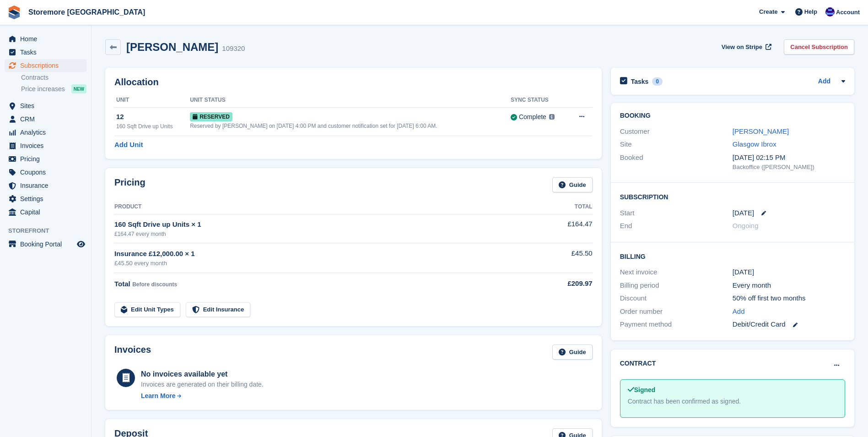 The image size is (868, 437). What do you see at coordinates (637, 363) in the screenshot?
I see `h2: Contract` at bounding box center [637, 363].